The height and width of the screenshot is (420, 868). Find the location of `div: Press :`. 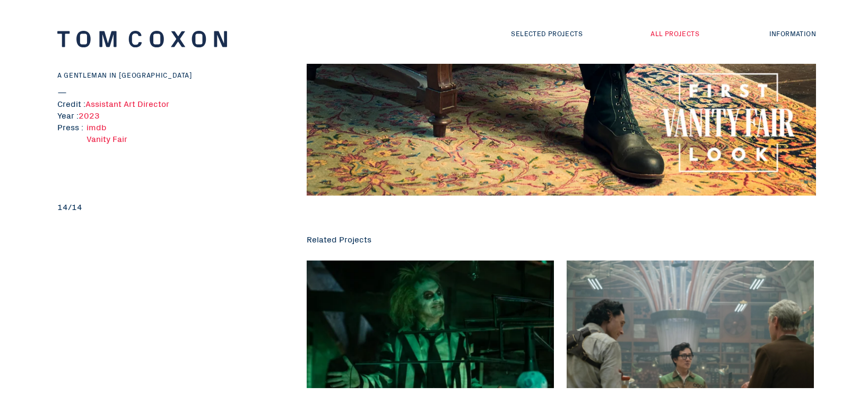

div: Press : is located at coordinates (72, 160).